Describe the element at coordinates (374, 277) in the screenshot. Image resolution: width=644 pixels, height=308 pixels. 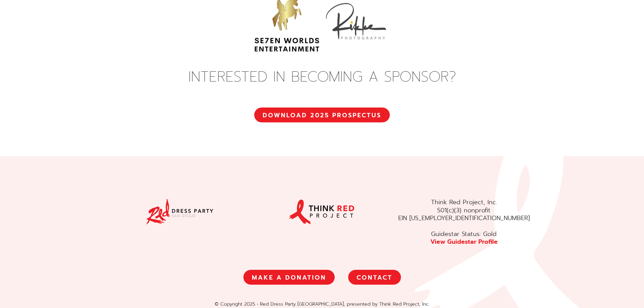
I see `a: CONTACT` at that location.